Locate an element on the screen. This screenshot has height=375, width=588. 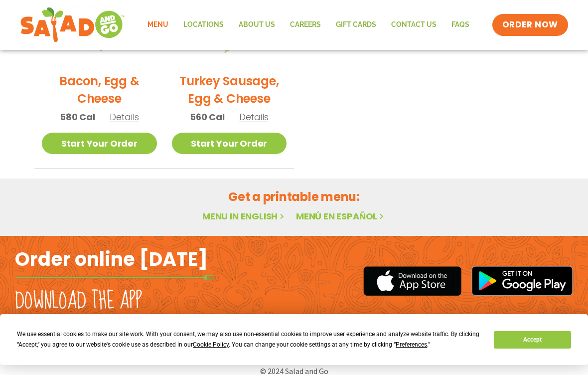
img: fork is located at coordinates (115, 277).